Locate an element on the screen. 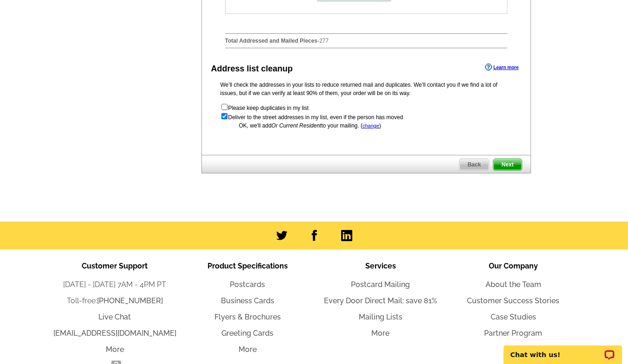  form: Please keep duplicates in my list Deliver to the street addresses in my list, even if the person ... is located at coordinates (366, 112).